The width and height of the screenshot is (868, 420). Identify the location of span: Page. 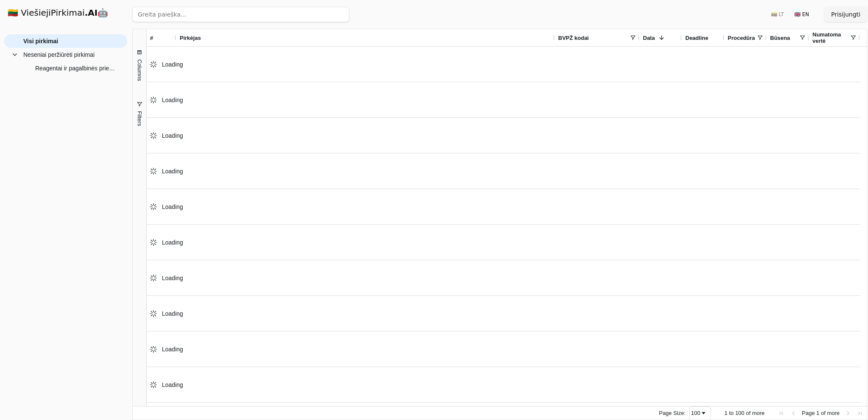
(808, 412).